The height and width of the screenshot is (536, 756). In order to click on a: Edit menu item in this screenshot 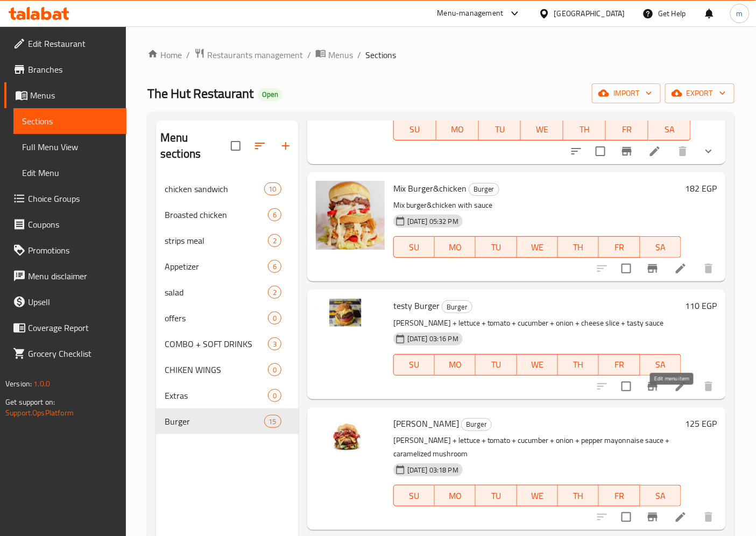, I will do `click(681, 269)`.